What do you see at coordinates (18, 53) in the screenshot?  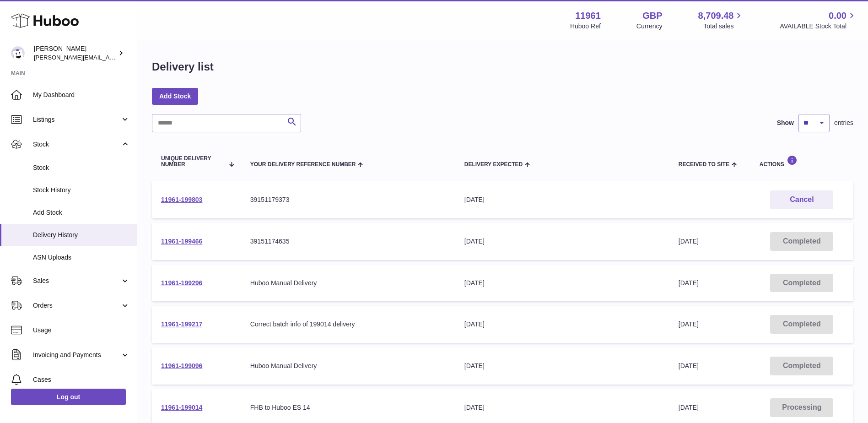 I see `img: raghav@transformative.in` at bounding box center [18, 53].